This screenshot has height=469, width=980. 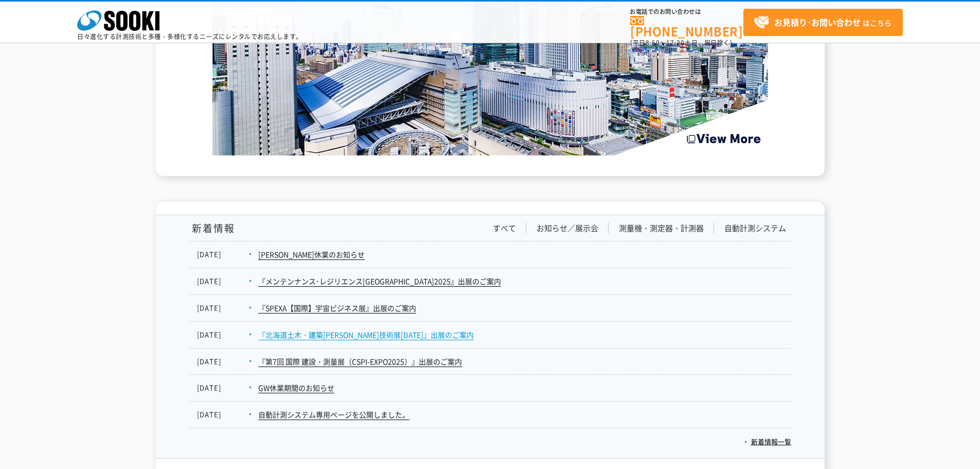 I want to click on a: 『第7回 国際 建設・測量展（CSPI-EXPO2025）』出展のご案内, so click(x=360, y=361).